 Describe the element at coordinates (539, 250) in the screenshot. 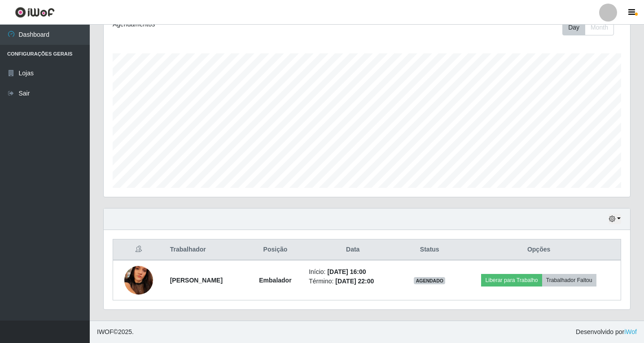

I see `th: Opções` at that location.